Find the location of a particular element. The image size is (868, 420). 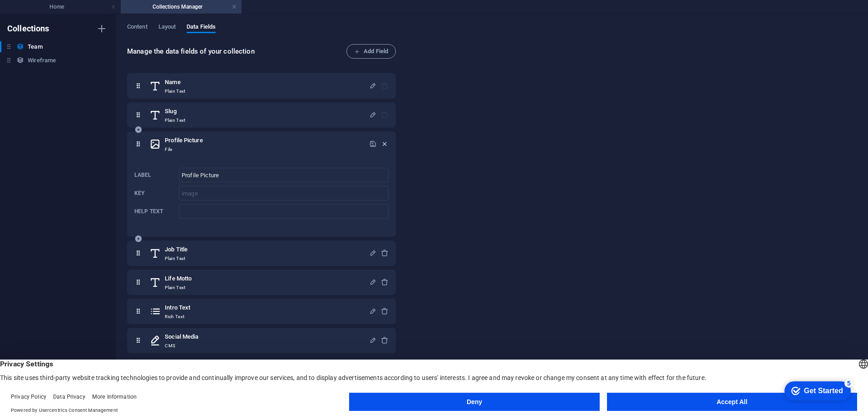

h6: Job Title is located at coordinates (176, 250).